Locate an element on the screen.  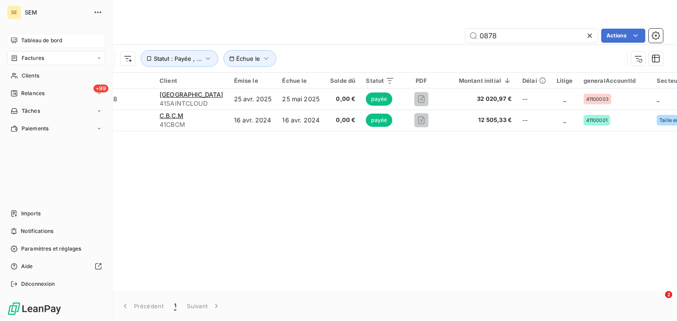
button: Échue le is located at coordinates (250, 59).